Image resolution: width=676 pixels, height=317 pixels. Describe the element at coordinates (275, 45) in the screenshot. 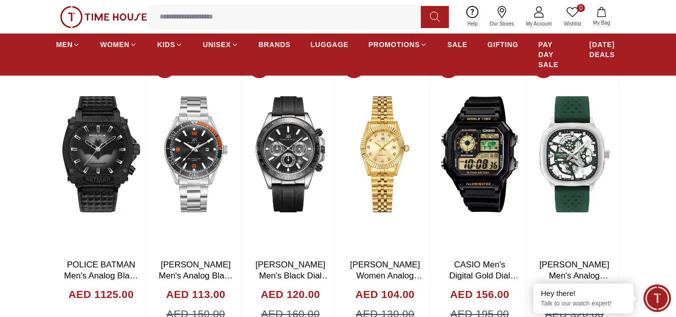

I see `a: BRANDS` at that location.